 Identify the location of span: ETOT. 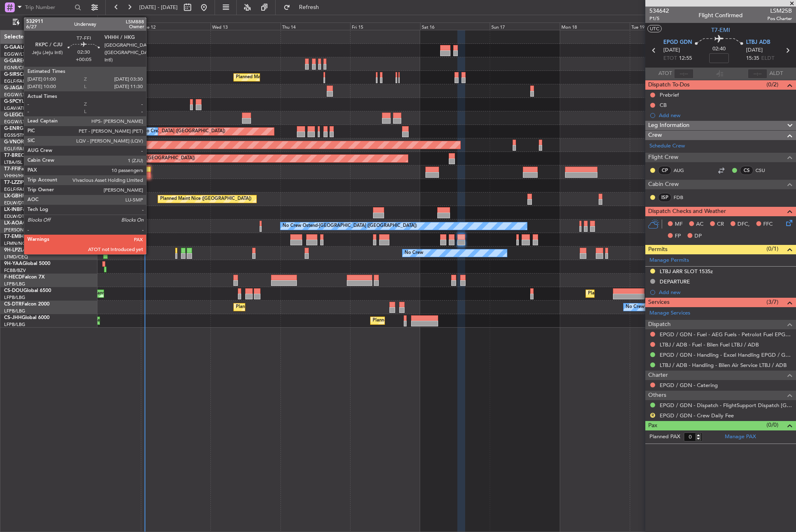
(670, 59).